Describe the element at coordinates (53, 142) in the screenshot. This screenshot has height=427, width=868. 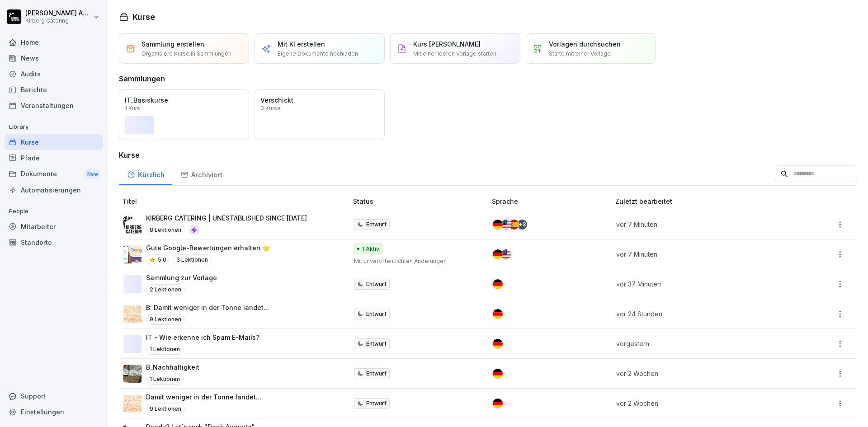
I see `a: Kurse` at that location.